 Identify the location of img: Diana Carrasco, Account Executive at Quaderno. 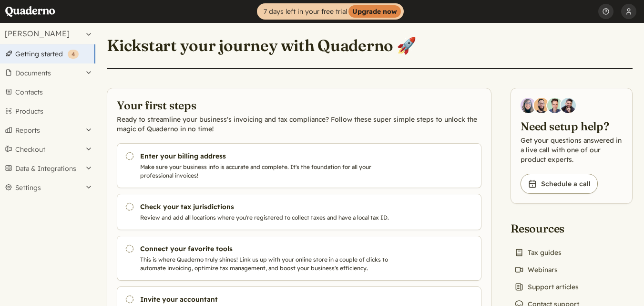
(528, 106).